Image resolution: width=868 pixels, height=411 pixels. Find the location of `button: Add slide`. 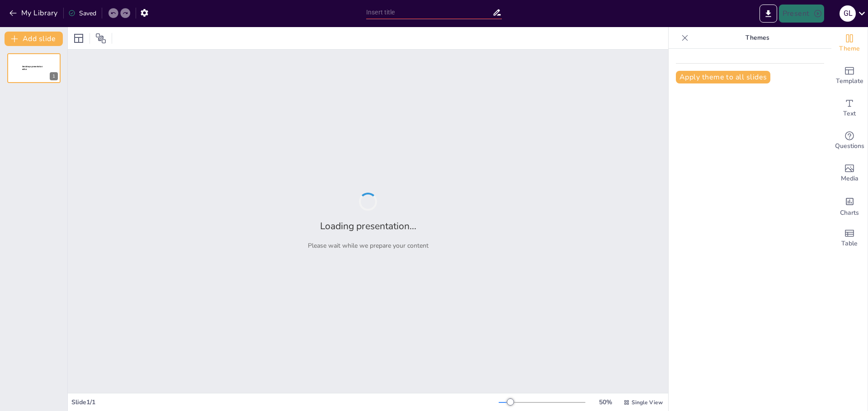

button: Add slide is located at coordinates (33, 39).